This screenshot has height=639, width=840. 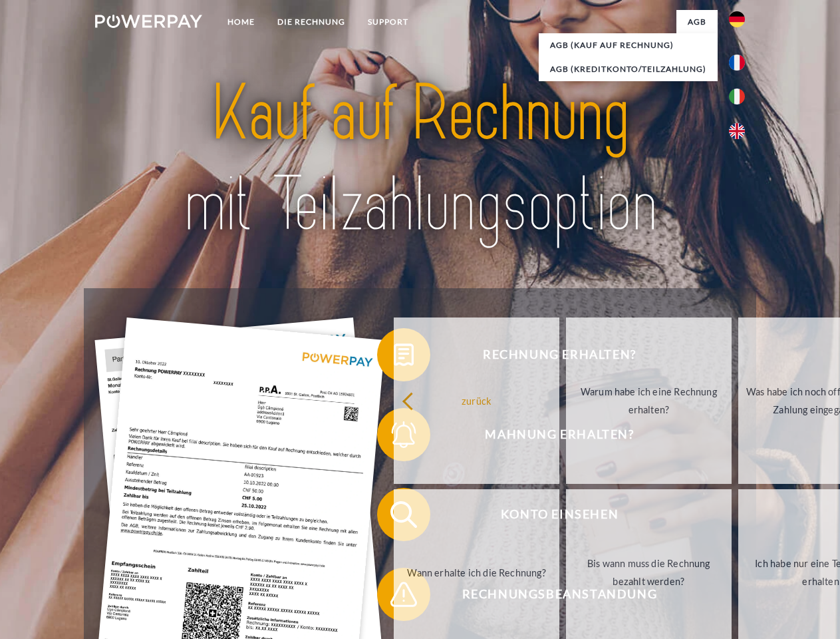 I want to click on a: Rechnung erhalten?, so click(x=550, y=355).